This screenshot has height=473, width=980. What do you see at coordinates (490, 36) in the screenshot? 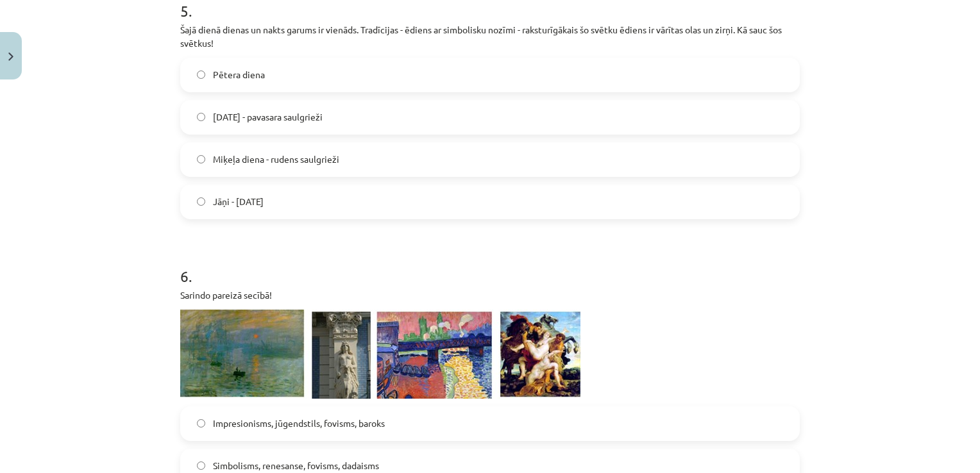
I see `p: Šajā dienā dienas un nakts garums ir vienāds. Tradīcijas - ēdiens ar simbolisku nozīmi - raksturī...` at bounding box center [490, 36].